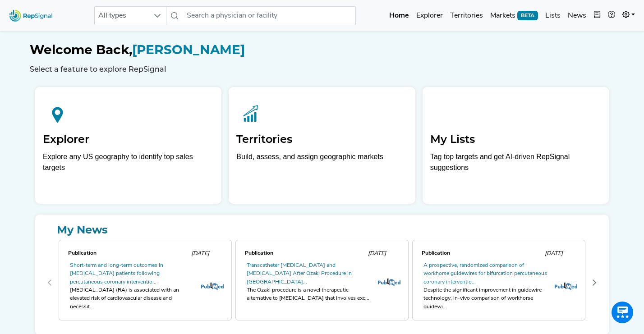  What do you see at coordinates (553, 16) in the screenshot?
I see `a: Lists` at bounding box center [553, 16].